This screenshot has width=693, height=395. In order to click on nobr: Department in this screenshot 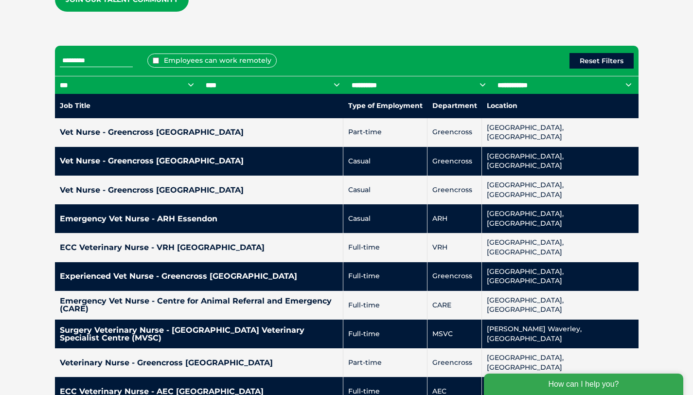, I will do `click(454, 105)`.